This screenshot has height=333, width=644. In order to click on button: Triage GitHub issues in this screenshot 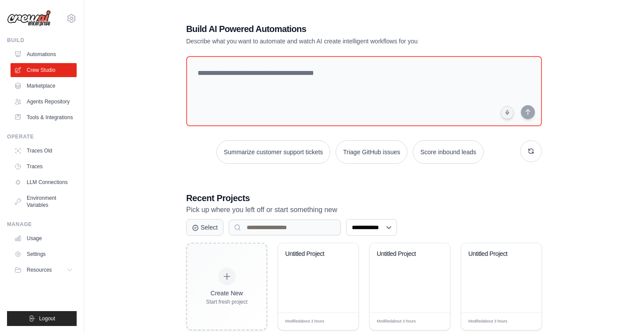, I will do `click(371, 152)`.